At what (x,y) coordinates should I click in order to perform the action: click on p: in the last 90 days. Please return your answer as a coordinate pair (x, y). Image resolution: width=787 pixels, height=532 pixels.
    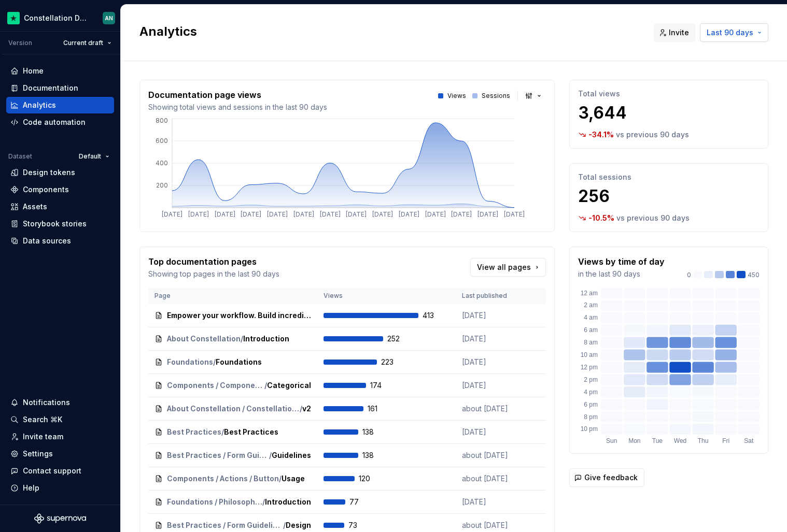
    Looking at the image, I should click on (621, 274).